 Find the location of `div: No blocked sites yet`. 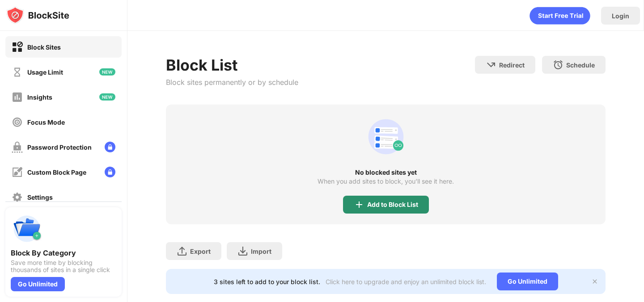

div: No blocked sites yet is located at coordinates (385, 172).